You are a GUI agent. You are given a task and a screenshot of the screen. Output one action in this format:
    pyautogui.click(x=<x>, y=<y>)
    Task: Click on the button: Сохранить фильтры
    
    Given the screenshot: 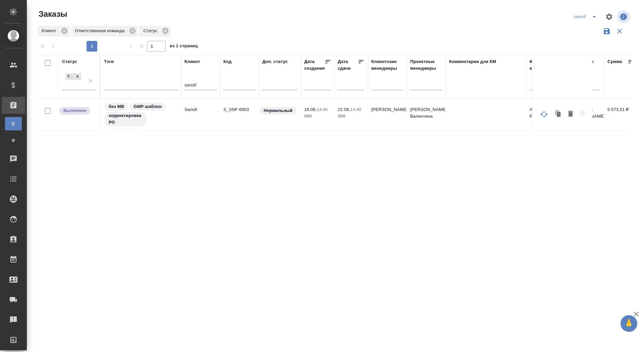 What is the action you would take?
    pyautogui.click(x=607, y=31)
    